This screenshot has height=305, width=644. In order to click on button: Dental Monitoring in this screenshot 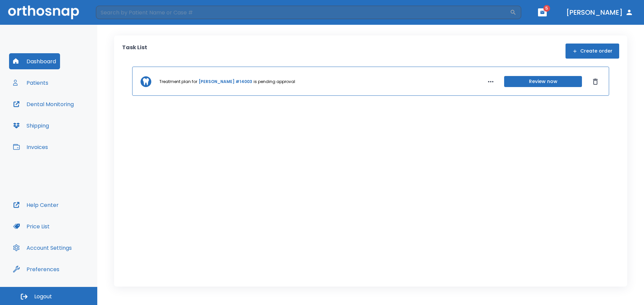, I will do `click(43, 104)`.